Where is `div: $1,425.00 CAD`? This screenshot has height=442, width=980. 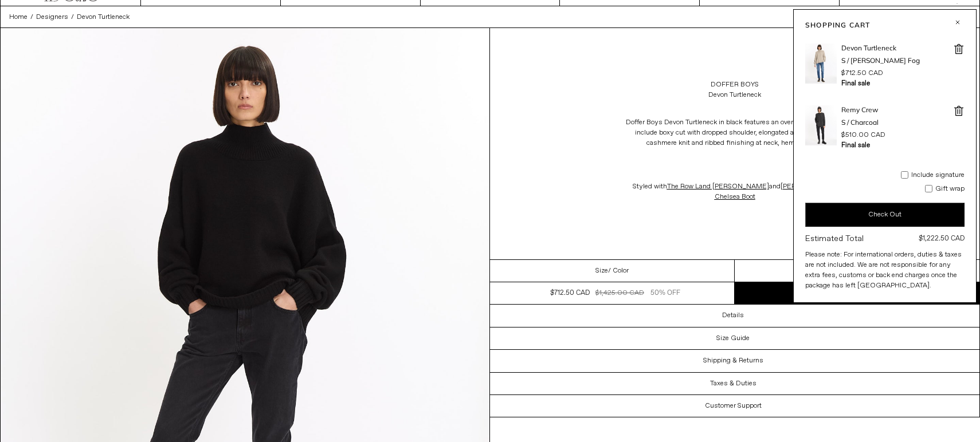 div: $1,425.00 CAD is located at coordinates (620, 293).